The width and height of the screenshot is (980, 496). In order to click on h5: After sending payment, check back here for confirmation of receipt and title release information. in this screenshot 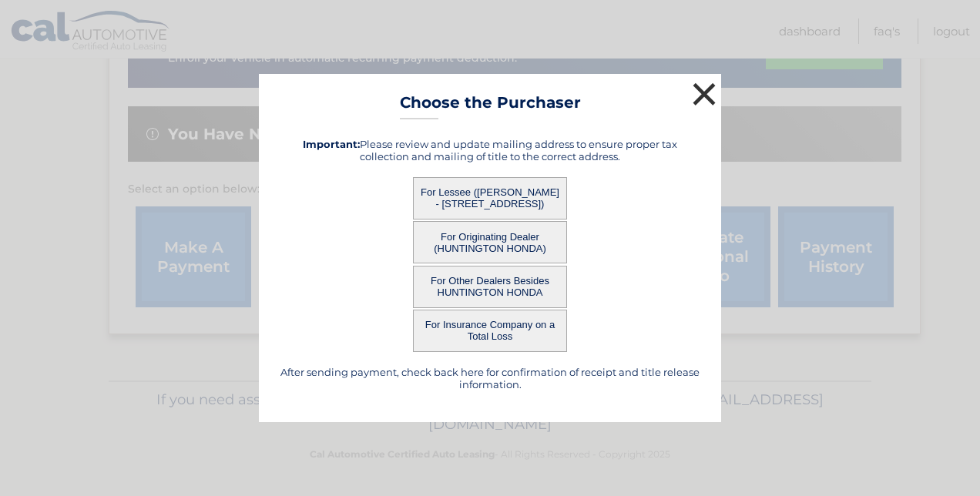, I will do `click(490, 378)`.